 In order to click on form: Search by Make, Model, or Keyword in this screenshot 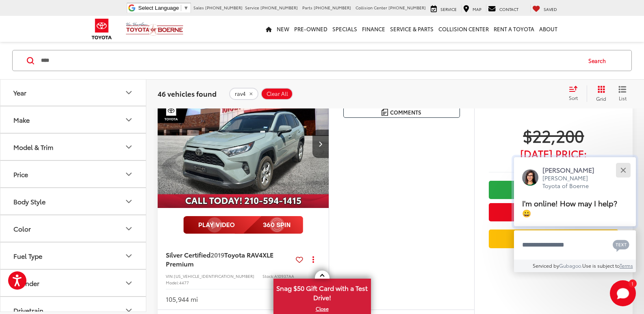, I will do `click(311, 60)`.